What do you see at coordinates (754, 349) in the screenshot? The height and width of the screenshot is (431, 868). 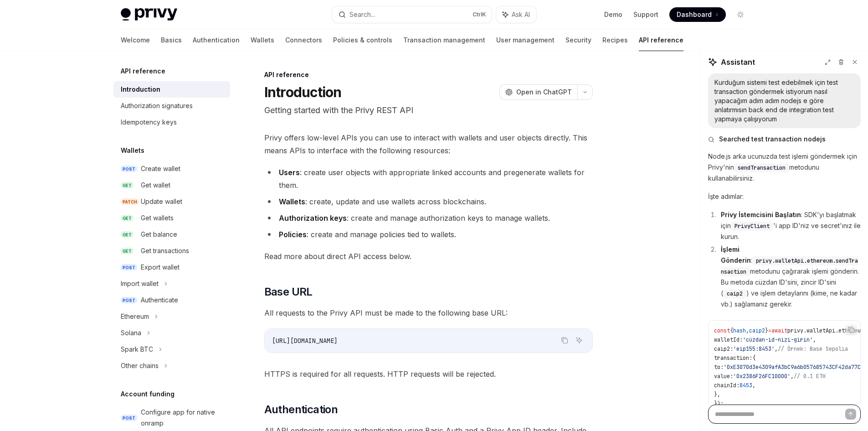 I see `span: 'eip155:8453'` at bounding box center [754, 349].